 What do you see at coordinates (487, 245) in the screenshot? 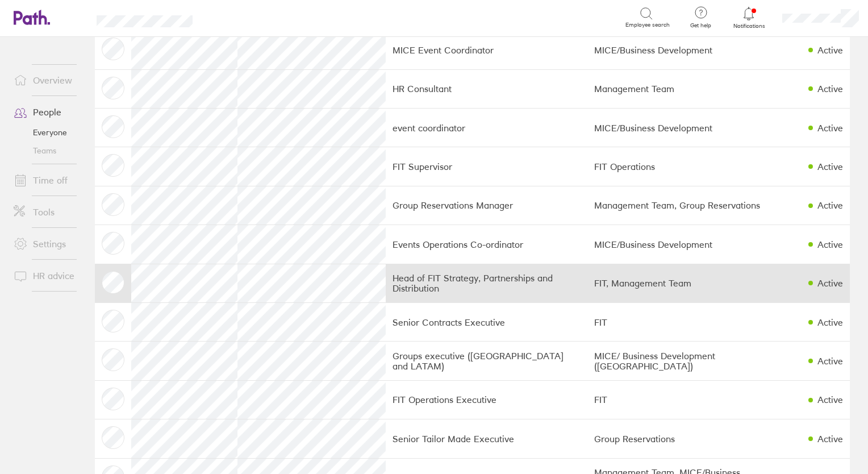
I see `td: Events Operations Co-ordinator` at bounding box center [487, 245].